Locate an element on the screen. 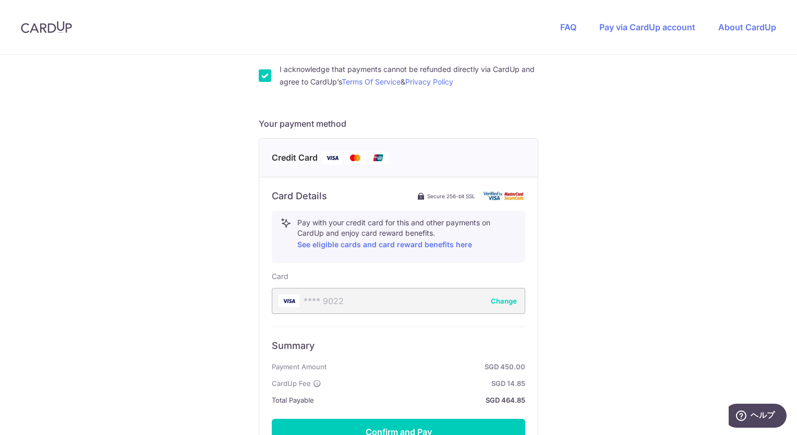 The height and width of the screenshot is (435, 797). h6: Summary is located at coordinates (398, 346).